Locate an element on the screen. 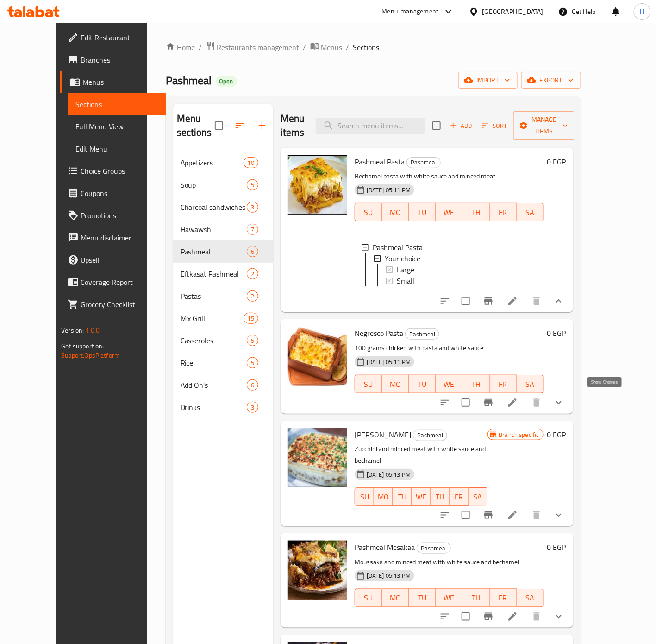  div: Hawawshi is located at coordinates (213, 229).